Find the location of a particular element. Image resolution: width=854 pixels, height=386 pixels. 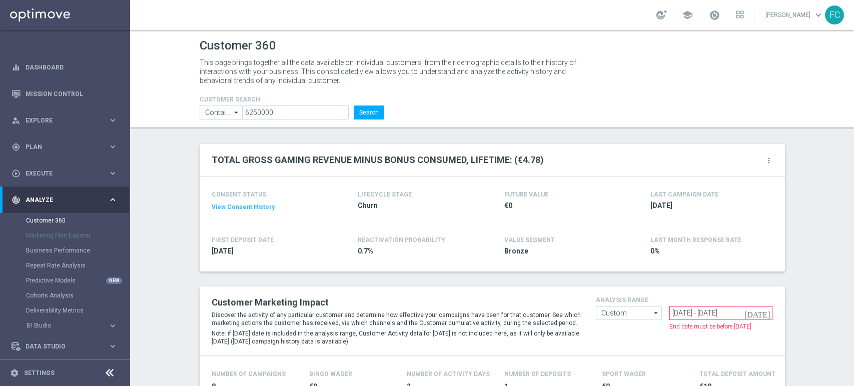

span: Explore is located at coordinates (67, 121).